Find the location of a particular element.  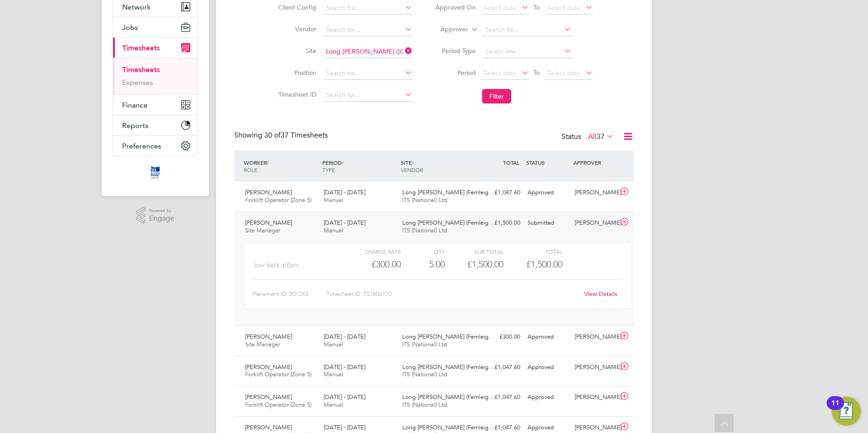

label: Approver is located at coordinates (448, 29).